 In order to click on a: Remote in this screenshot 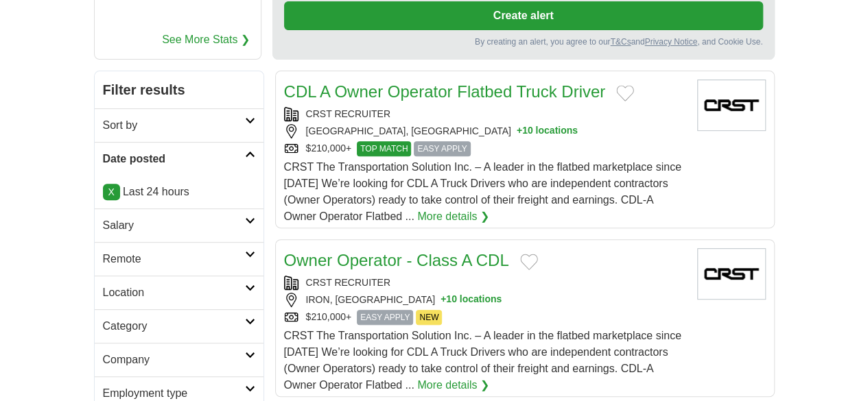, I will do `click(179, 259)`.